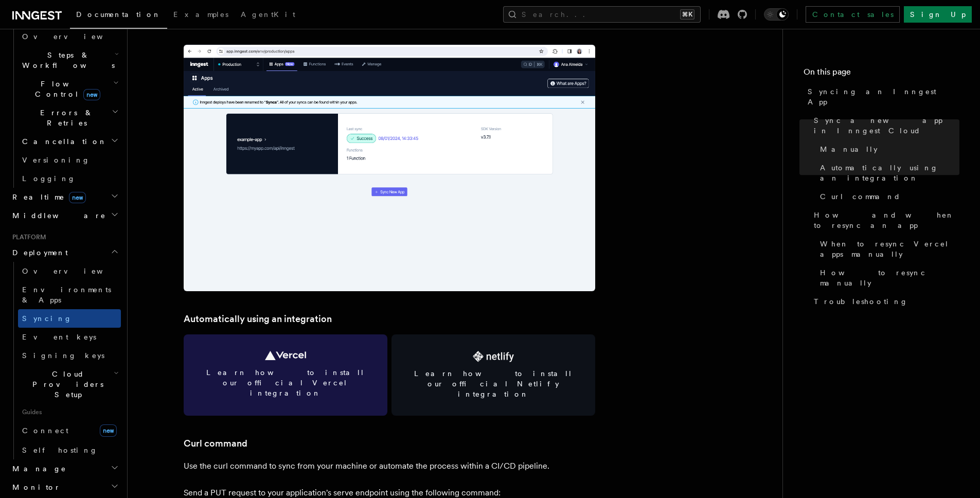 Image resolution: width=980 pixels, height=498 pixels. What do you see at coordinates (602, 14) in the screenshot?
I see `button: Search...⌘K` at bounding box center [602, 14].